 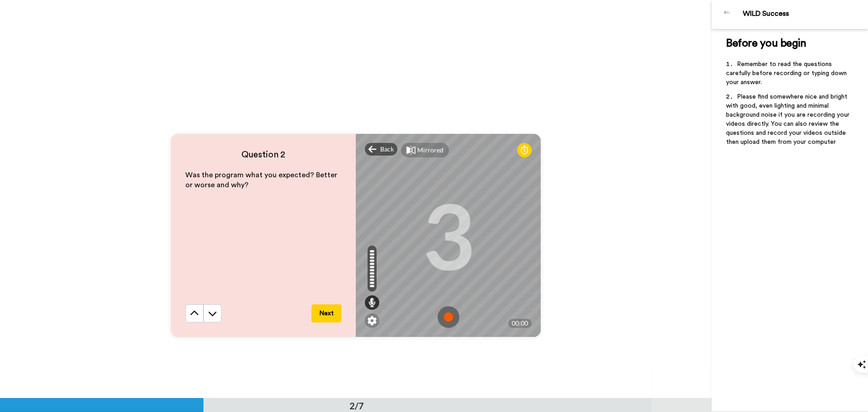 I want to click on img: Profile Image, so click(x=727, y=14).